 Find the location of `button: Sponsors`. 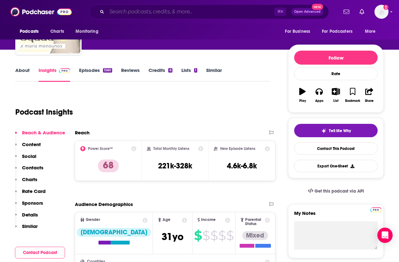

button: Sponsors is located at coordinates (29, 206).